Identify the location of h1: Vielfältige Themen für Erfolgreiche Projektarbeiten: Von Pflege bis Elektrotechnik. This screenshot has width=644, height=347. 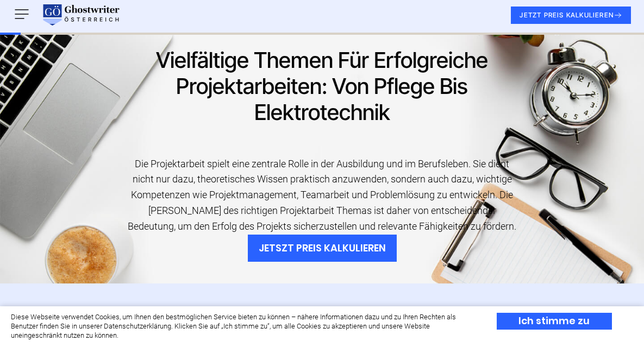
(321, 87).